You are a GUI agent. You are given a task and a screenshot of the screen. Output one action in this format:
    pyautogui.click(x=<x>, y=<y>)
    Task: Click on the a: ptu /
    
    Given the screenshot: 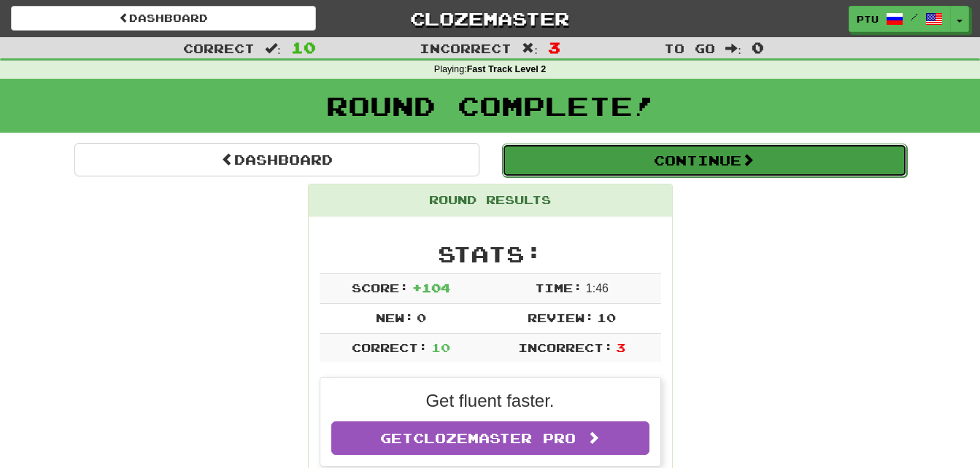 What is the action you would take?
    pyautogui.click(x=900, y=19)
    